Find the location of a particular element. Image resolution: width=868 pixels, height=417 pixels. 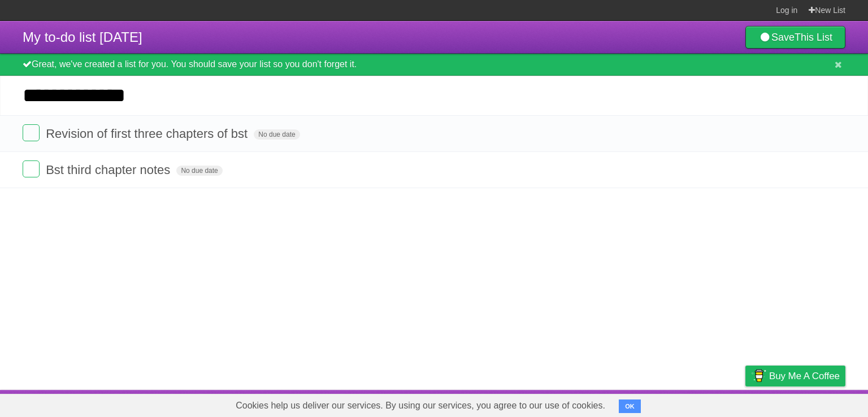

a: Privacy is located at coordinates (746, 403).